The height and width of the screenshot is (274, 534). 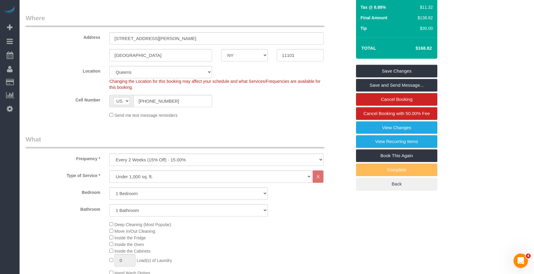 What do you see at coordinates (396, 113) in the screenshot?
I see `span: Cancel Booking with 50.00% Fee` at bounding box center [396, 113].